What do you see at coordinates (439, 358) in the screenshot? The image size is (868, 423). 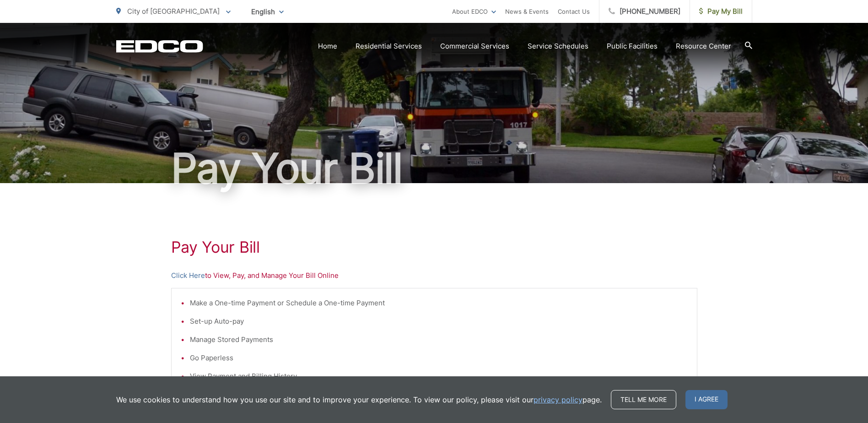 I see `li: Go Paperless` at bounding box center [439, 358].